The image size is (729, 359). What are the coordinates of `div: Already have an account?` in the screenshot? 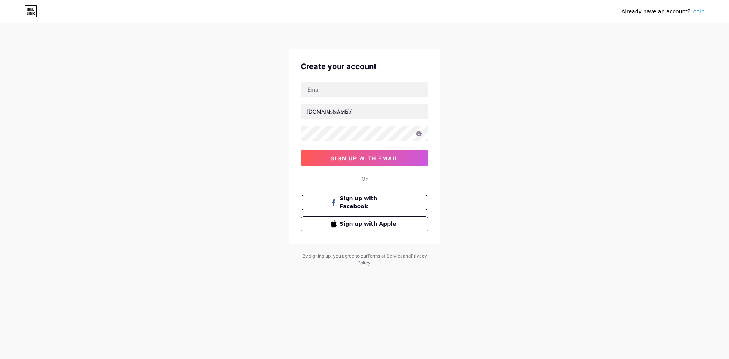 It's located at (663, 11).